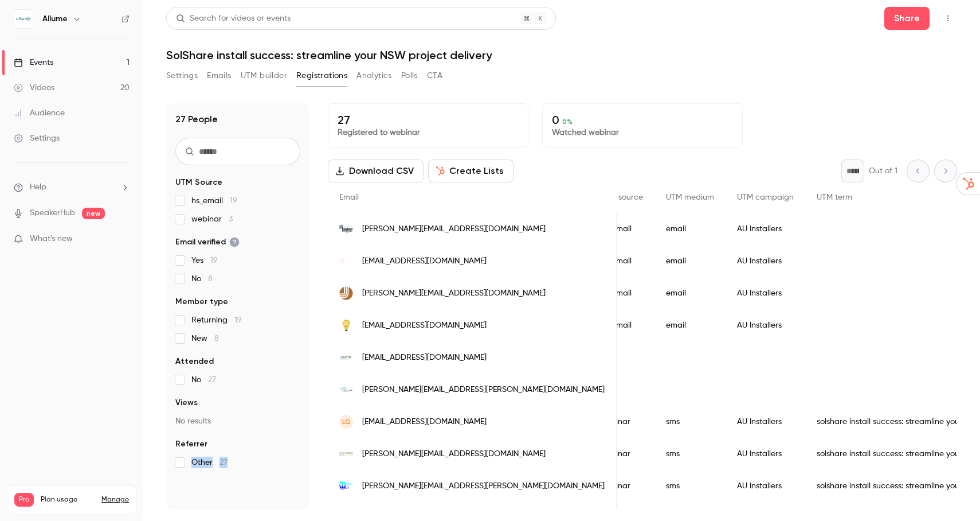 The width and height of the screenshot is (980, 521). What do you see at coordinates (428, 132) in the screenshot?
I see `p: Registered to webinar` at bounding box center [428, 132].